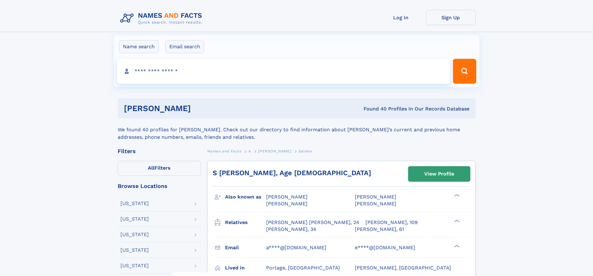  What do you see at coordinates (246, 223) in the screenshot?
I see `h3: Relatives` at bounding box center [246, 223].